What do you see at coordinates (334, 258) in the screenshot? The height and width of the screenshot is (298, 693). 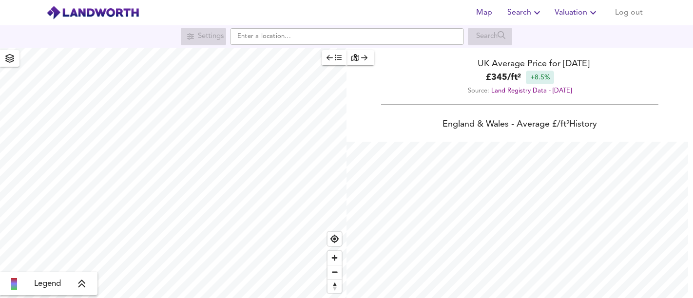 I see `button: Zoom in` at bounding box center [334, 258].